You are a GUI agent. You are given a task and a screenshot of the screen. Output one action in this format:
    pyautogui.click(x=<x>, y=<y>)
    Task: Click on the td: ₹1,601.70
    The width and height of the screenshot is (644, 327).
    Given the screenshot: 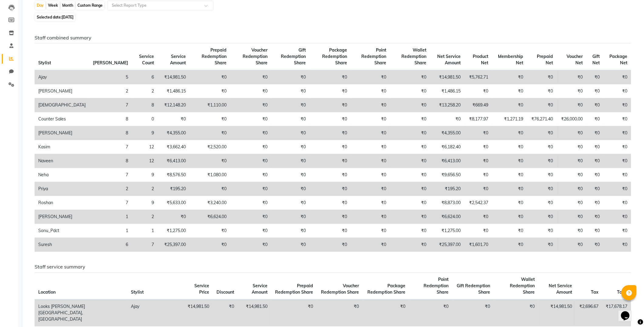 What is the action you would take?
    pyautogui.click(x=478, y=245)
    